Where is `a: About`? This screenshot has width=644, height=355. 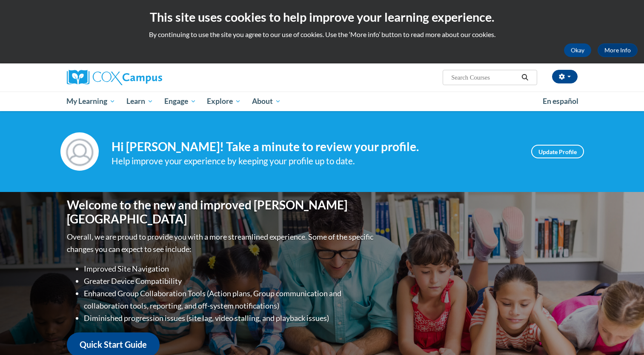
a: About is located at coordinates (266, 102).